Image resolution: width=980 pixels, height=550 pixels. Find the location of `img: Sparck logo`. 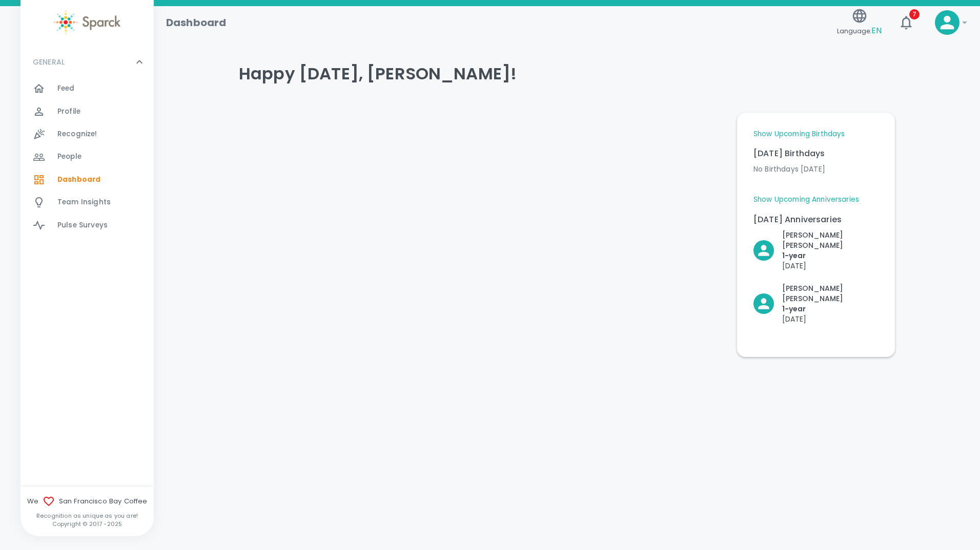

img: Sparck logo is located at coordinates (87, 22).